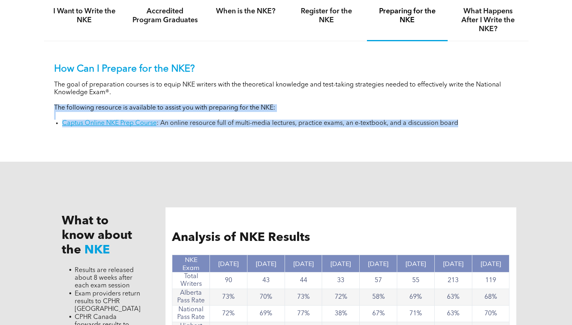 Image resolution: width=572 pixels, height=325 pixels. I want to click on td: 68%, so click(490, 297).